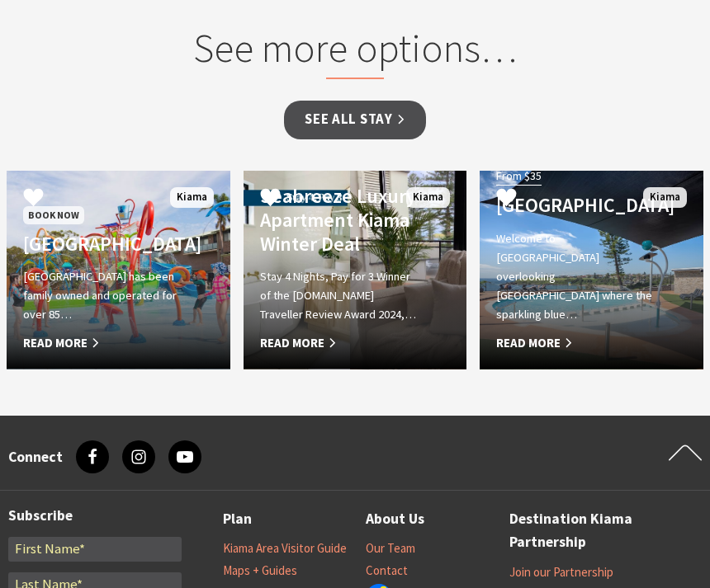  Describe the element at coordinates (237, 519) in the screenshot. I see `a: Plan` at that location.